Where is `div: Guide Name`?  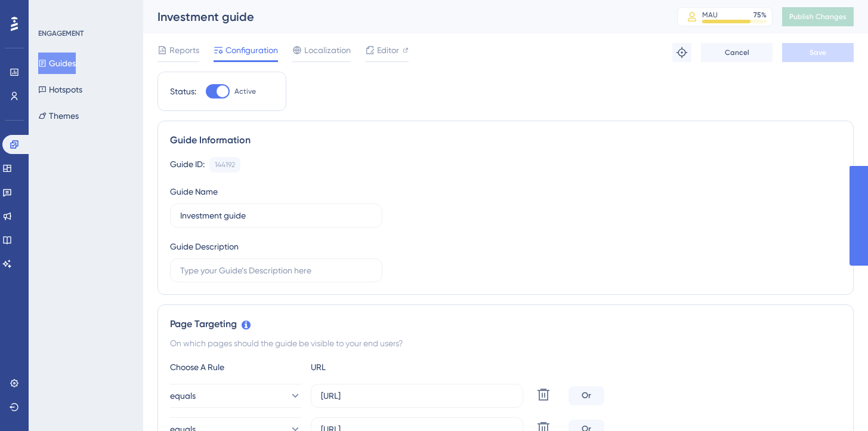 div: Guide Name is located at coordinates (194, 192).